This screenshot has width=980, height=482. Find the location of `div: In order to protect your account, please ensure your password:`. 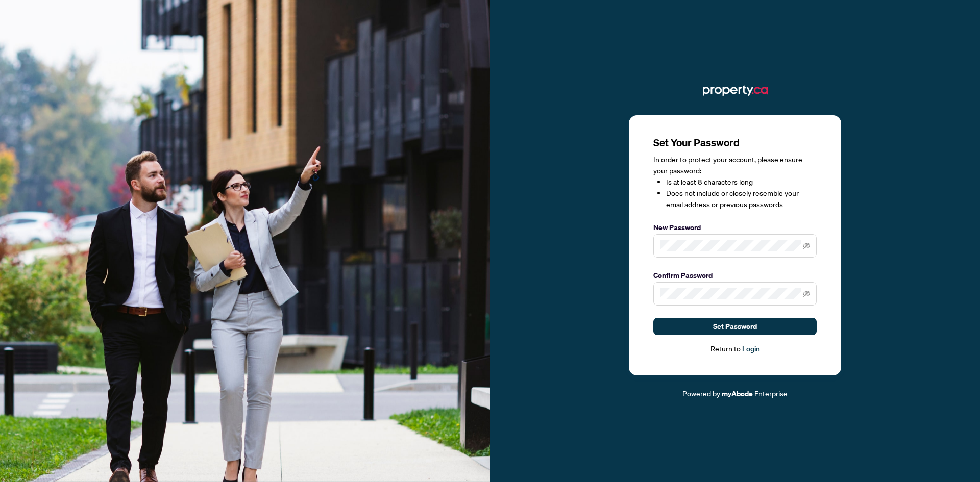

div: In order to protect your account, please ensure your password: is located at coordinates (735, 182).